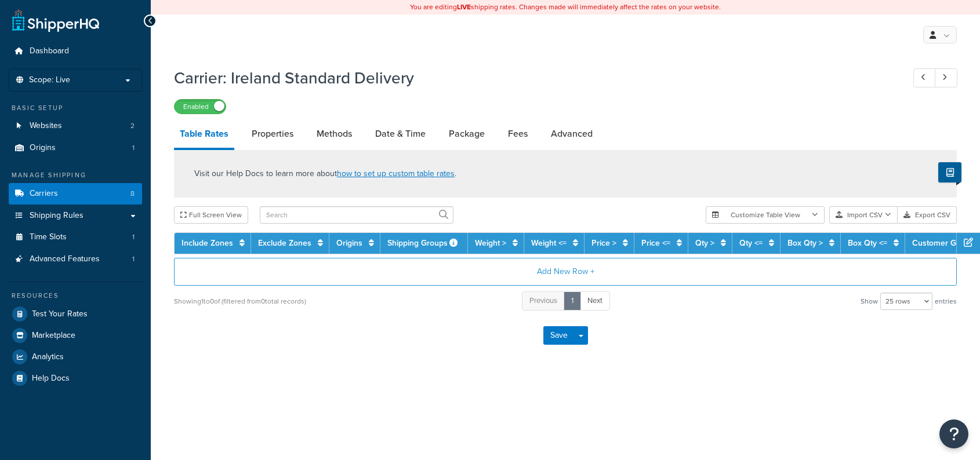  I want to click on span: Test Your Rates, so click(60, 314).